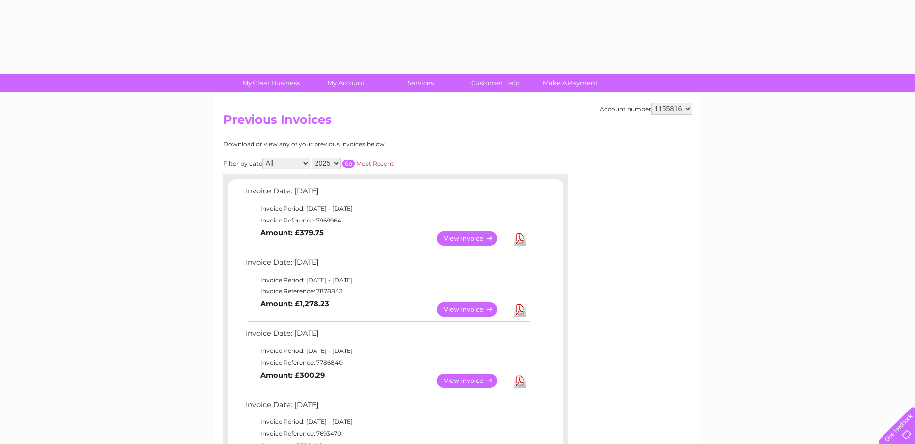  Describe the element at coordinates (495, 83) in the screenshot. I see `a: Customer Help` at that location.